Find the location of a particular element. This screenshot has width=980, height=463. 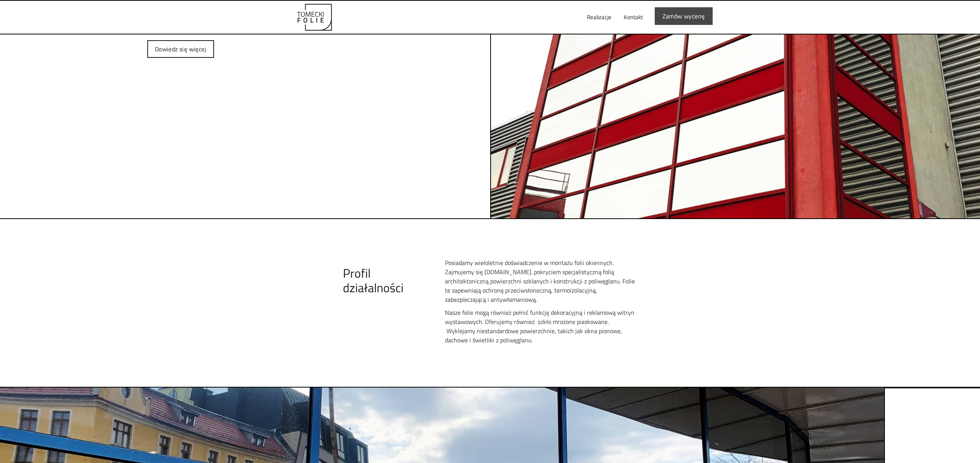

a: Realizacje is located at coordinates (599, 17).